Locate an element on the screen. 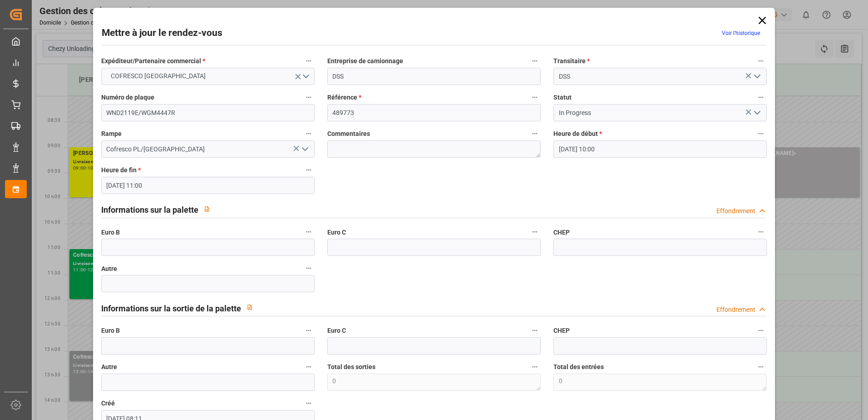  font: Transitaire is located at coordinates (570, 61).